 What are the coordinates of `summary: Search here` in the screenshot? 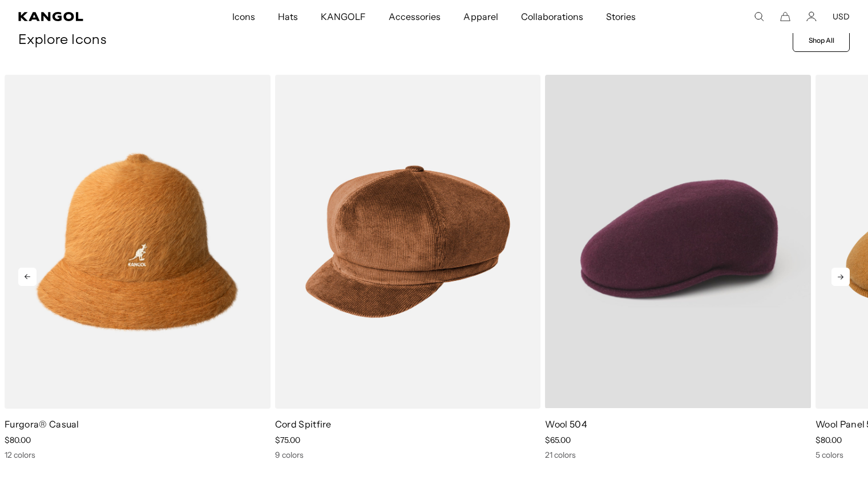 It's located at (759, 17).